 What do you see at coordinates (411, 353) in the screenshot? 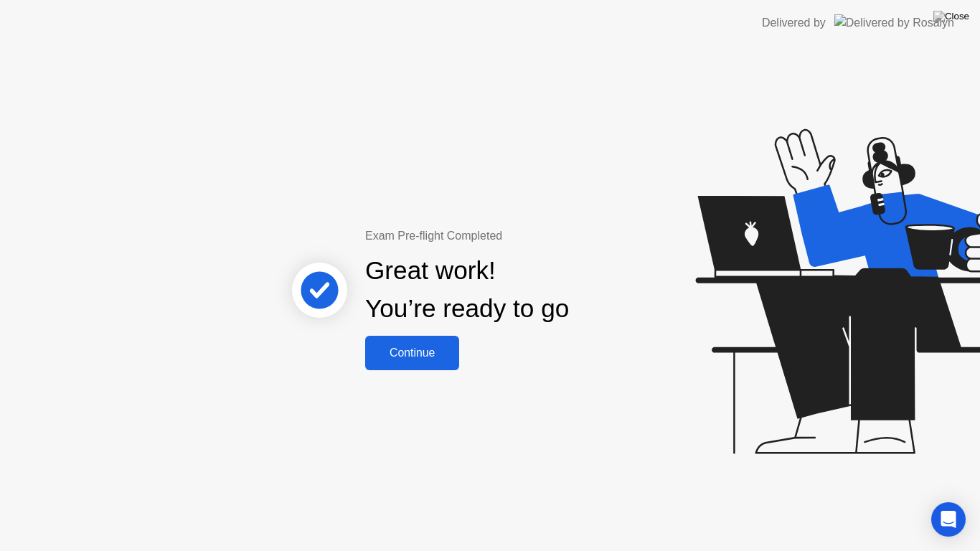
I see `div: Continue` at bounding box center [411, 353].